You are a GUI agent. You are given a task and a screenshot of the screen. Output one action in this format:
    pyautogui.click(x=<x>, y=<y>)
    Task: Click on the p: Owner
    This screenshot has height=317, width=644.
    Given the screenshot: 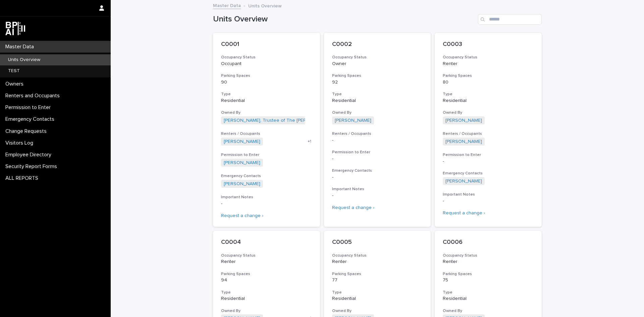 What is the action you would take?
    pyautogui.click(x=377, y=64)
    